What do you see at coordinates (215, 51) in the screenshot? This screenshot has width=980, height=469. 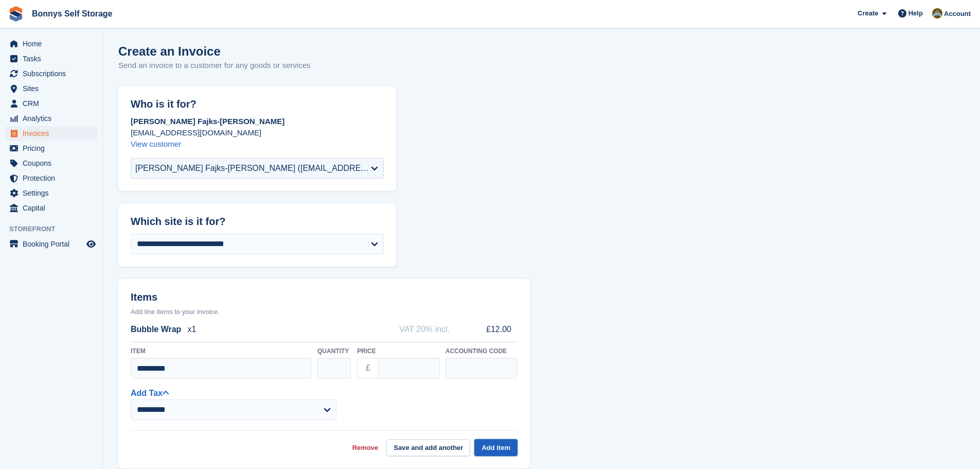 I see `h1: Create an Invoice` at bounding box center [215, 51].